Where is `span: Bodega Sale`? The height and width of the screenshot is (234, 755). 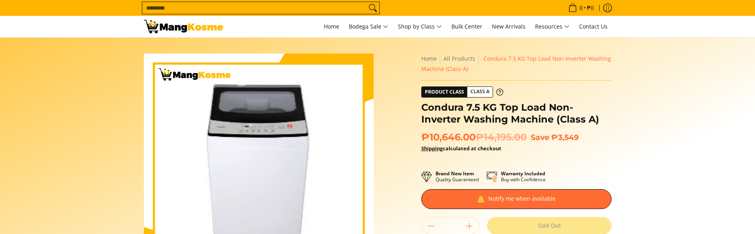 span: Bodega Sale is located at coordinates (369, 27).